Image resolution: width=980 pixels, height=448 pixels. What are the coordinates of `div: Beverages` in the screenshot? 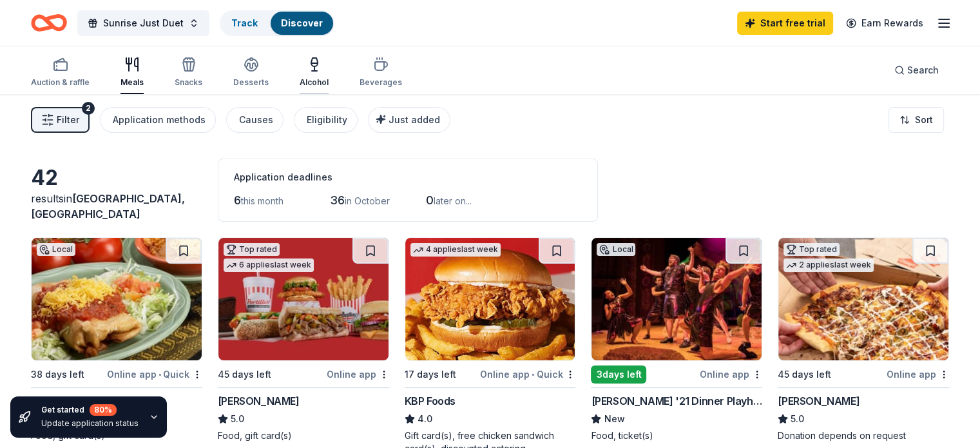 It's located at (381, 83).